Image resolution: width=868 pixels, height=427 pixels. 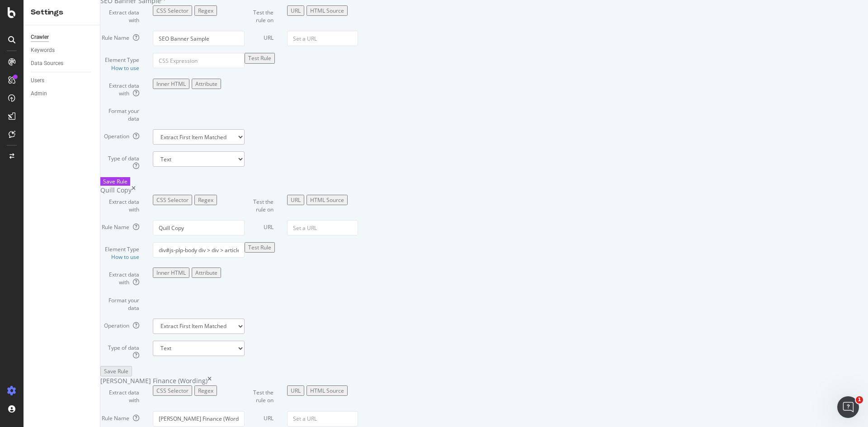 I want to click on div: Users, so click(x=38, y=80).